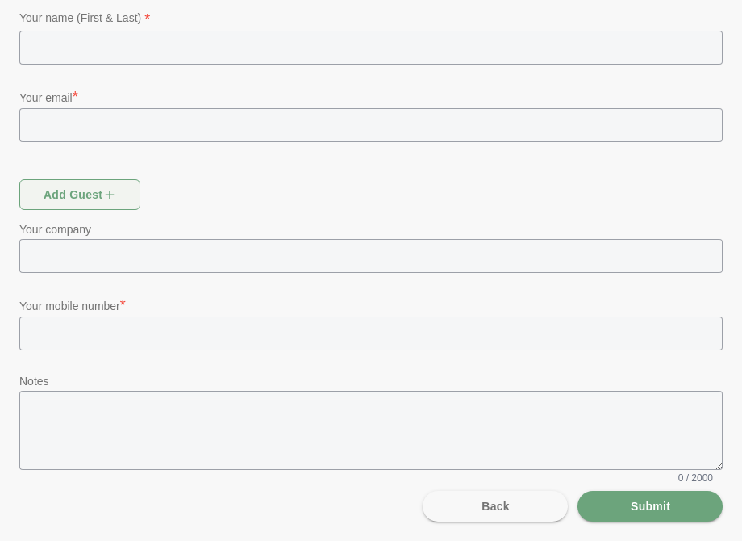 The height and width of the screenshot is (541, 742). Describe the element at coordinates (696, 478) in the screenshot. I see `span: 0 / 2000` at that location.